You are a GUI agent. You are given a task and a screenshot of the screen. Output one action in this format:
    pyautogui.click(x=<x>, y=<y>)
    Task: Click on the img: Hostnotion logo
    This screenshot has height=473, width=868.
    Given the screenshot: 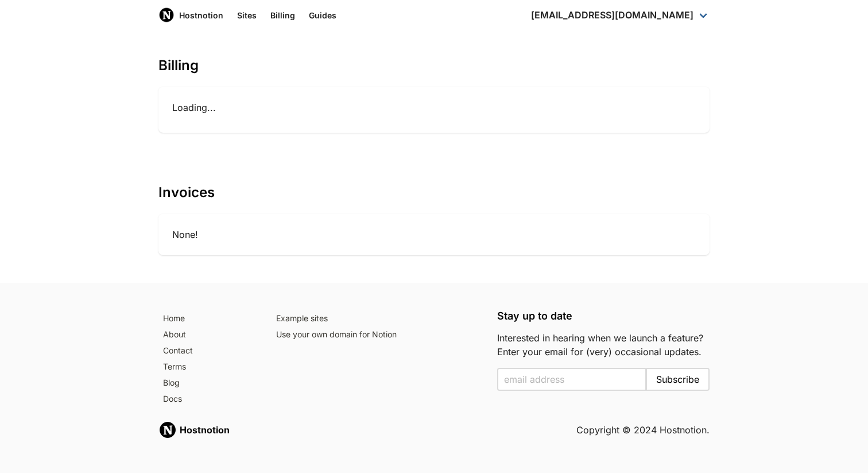 What is the action you would take?
    pyautogui.click(x=168, y=429)
    